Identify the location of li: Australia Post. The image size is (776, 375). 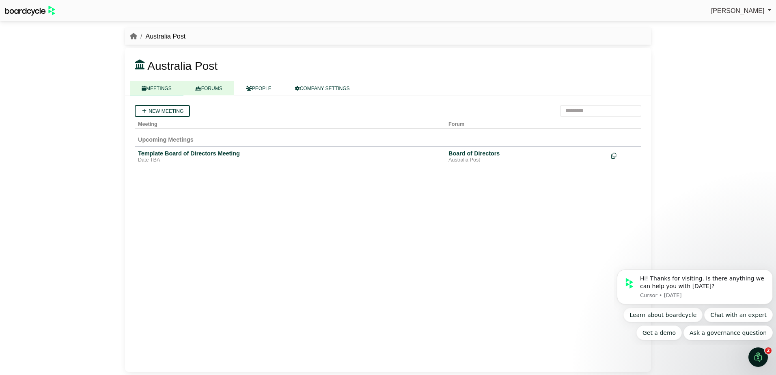
(161, 37).